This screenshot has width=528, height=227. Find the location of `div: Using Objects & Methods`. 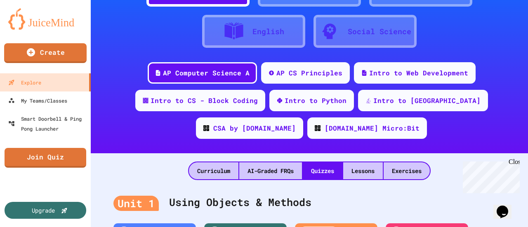

div: Using Objects & Methods is located at coordinates (309, 203).